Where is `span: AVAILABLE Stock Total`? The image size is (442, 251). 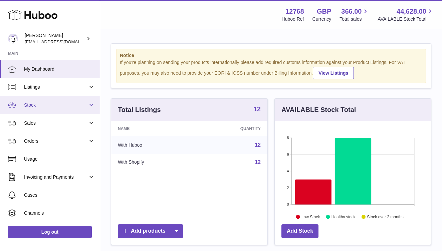 span: AVAILABLE Stock Total is located at coordinates (406, 19).